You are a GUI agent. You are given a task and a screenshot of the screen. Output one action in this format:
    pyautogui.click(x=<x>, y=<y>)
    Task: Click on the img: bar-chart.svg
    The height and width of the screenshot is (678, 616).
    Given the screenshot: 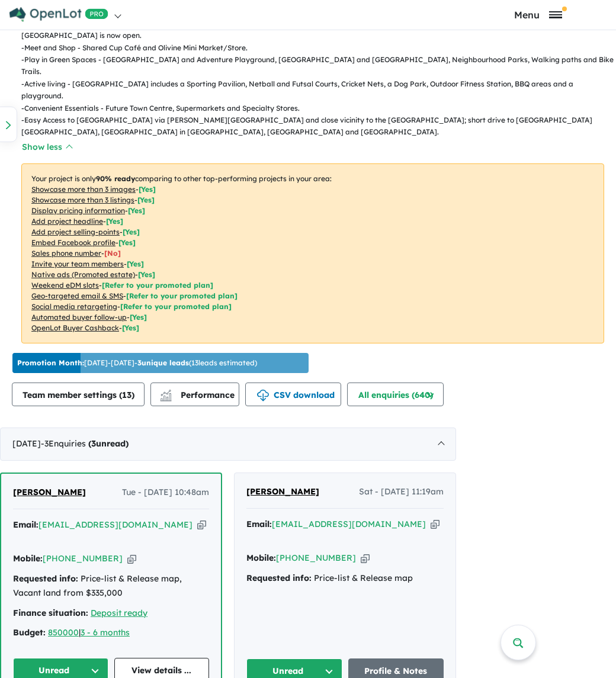 What is the action you would take?
    pyautogui.click(x=166, y=397)
    